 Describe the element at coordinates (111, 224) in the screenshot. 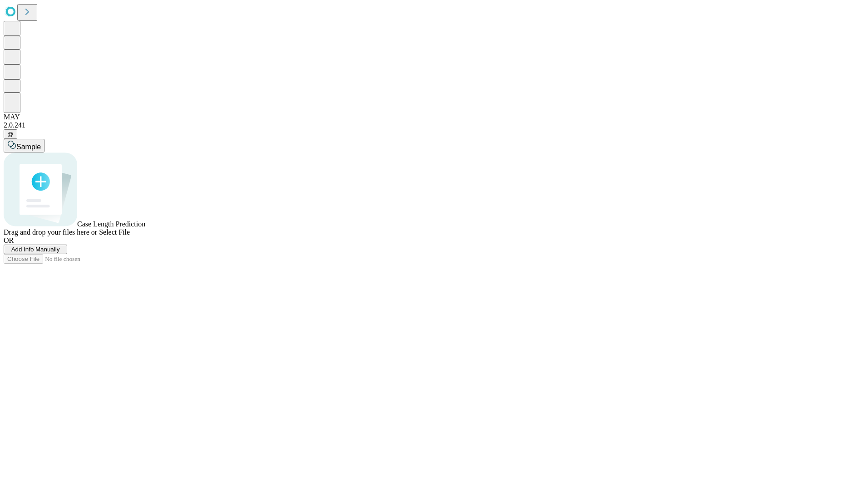

I see `span: Case Length Prediction` at that location.